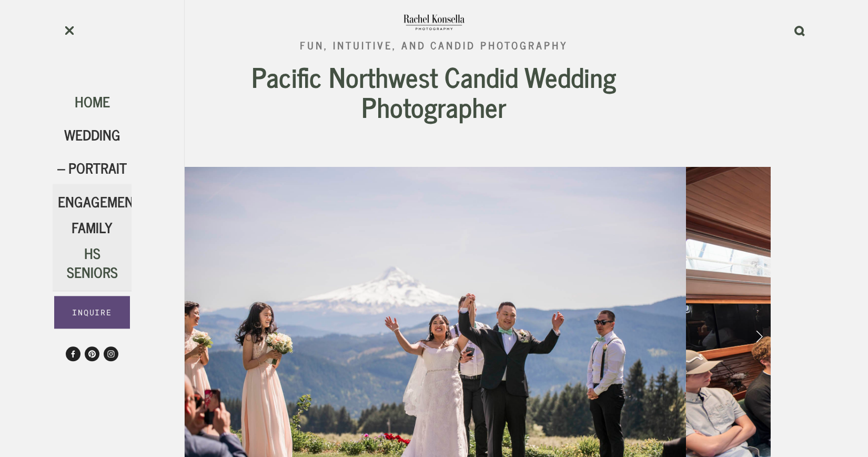 This screenshot has height=457, width=868. I want to click on a: Rachel Konsella, so click(73, 354).